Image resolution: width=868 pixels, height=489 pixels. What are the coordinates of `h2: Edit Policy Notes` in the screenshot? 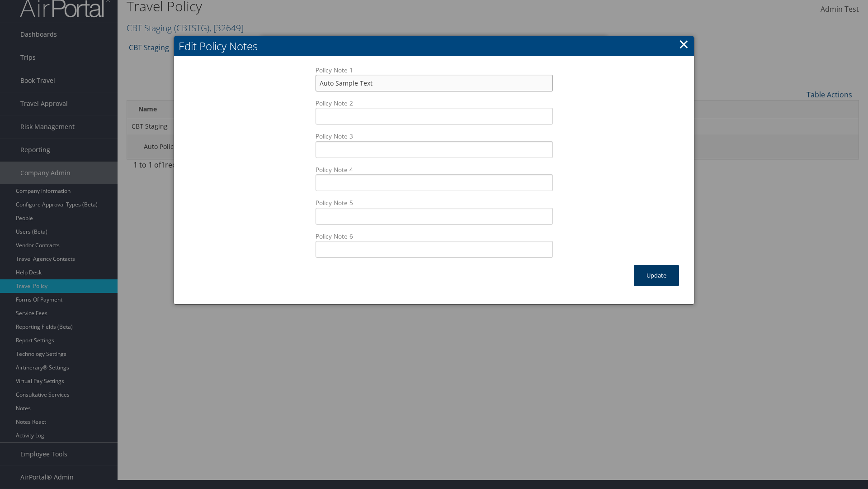 It's located at (434, 46).